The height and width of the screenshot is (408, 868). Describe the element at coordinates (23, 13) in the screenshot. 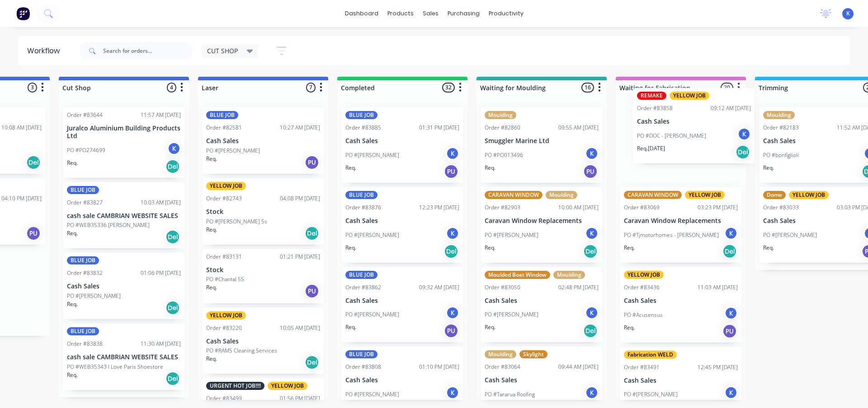

I see `img: Factory` at that location.